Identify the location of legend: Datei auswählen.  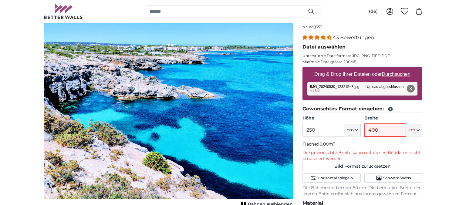
(362, 47).